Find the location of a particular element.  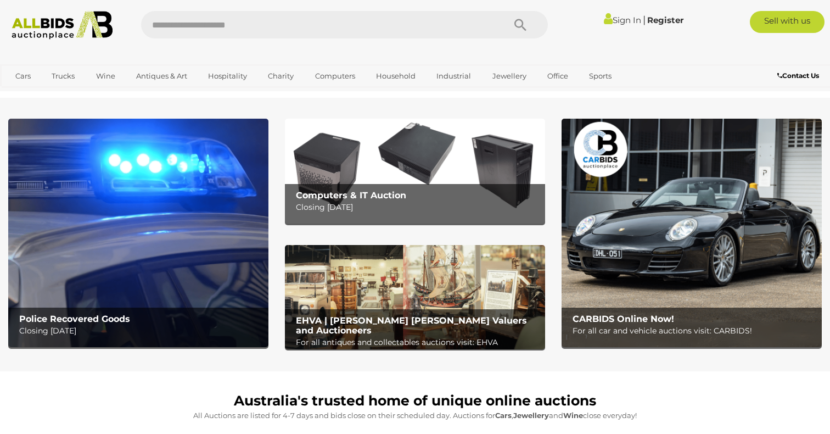

a: Register is located at coordinates (666, 20).